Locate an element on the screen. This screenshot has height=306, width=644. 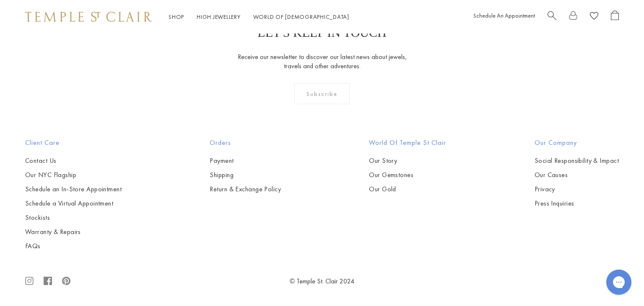
a: Our Gemstones is located at coordinates (408, 175).